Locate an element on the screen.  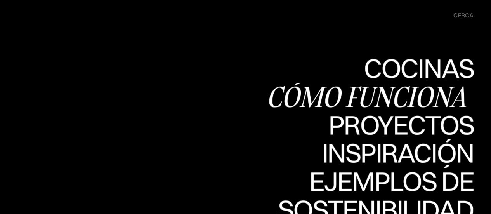
a: ProyectosProyectos is located at coordinates (401, 125).